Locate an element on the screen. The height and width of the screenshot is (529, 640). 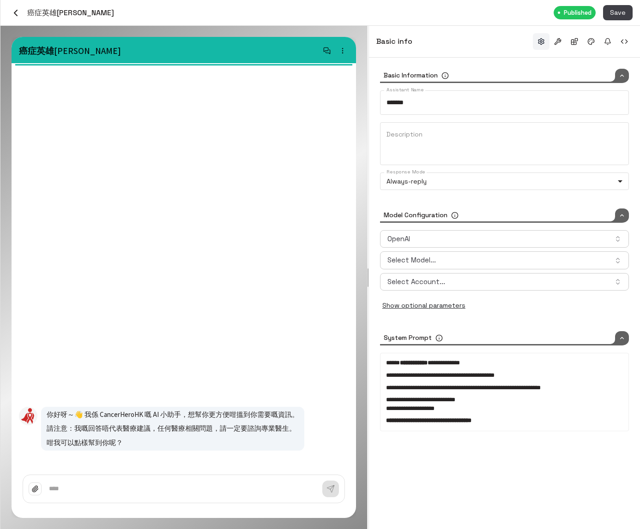
button: Tools is located at coordinates (557, 42).